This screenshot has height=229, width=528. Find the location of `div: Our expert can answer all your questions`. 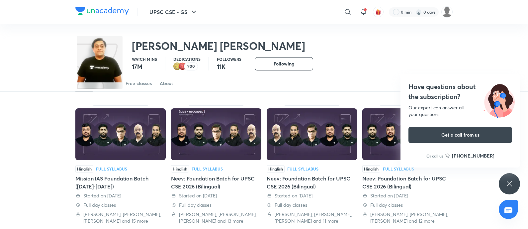

div: Our expert can answer all your questions is located at coordinates (460, 111).